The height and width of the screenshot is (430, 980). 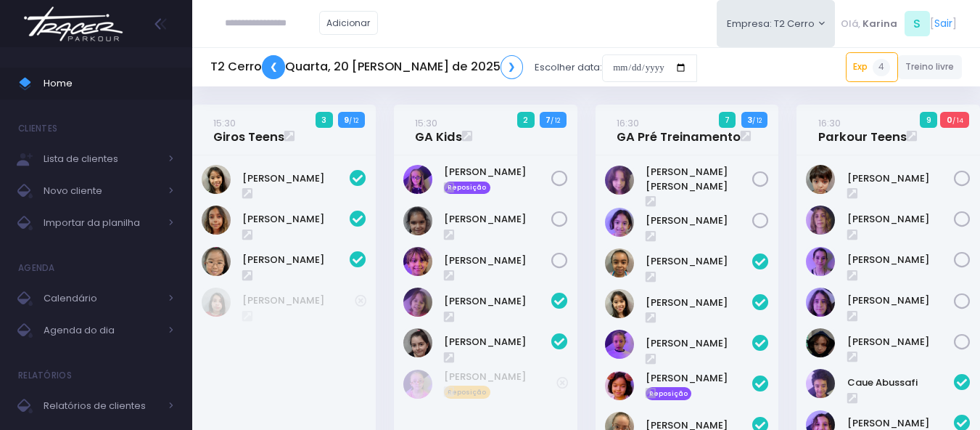 I want to click on a: Treino livre, so click(x=930, y=67).